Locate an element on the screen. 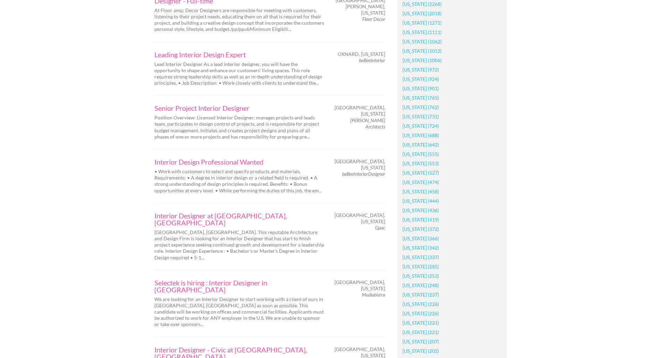 This screenshot has width=661, height=358. a: Leading Interior Design Expert is located at coordinates (239, 54).